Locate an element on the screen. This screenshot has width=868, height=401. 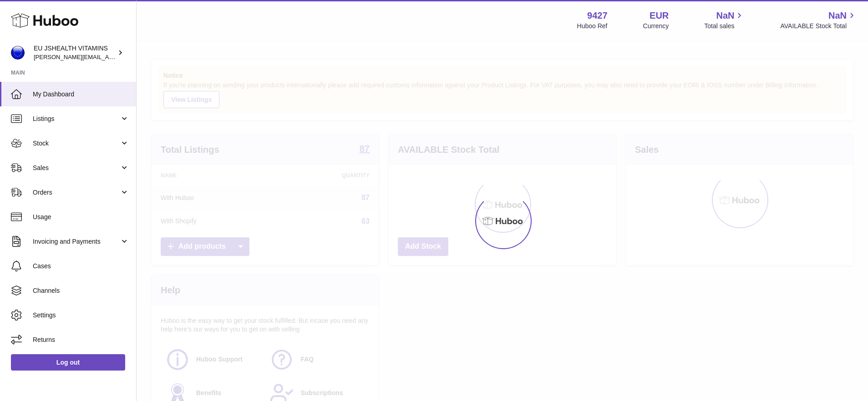
div: Huboo Ref is located at coordinates (592, 26).